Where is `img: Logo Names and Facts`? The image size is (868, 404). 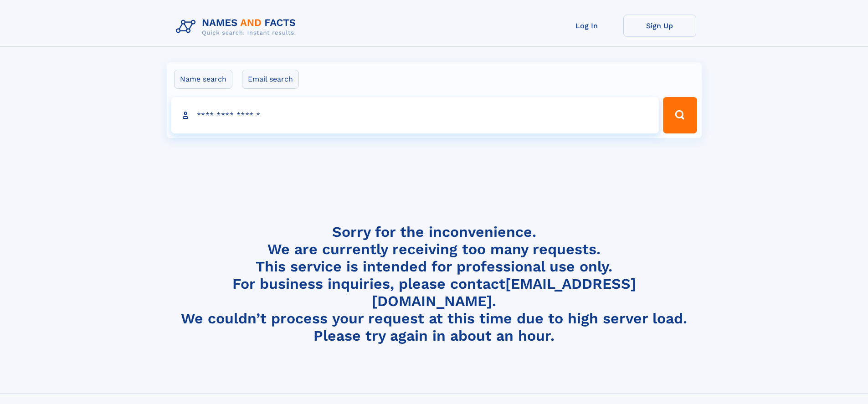
img: Logo Names and Facts is located at coordinates (238, 27).